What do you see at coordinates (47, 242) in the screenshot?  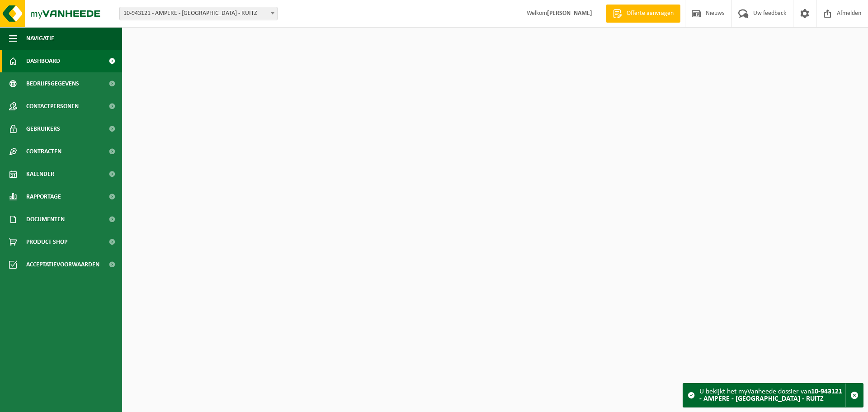 I see `span: Product Shop` at bounding box center [47, 242].